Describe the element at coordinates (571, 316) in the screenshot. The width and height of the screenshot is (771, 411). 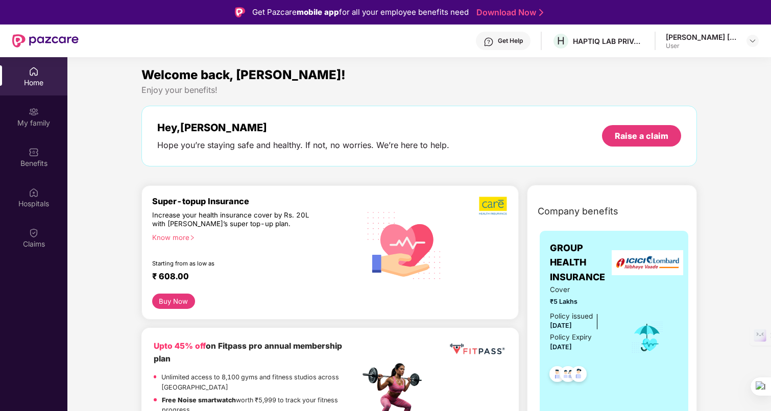
I see `div: Policy issued` at that location.